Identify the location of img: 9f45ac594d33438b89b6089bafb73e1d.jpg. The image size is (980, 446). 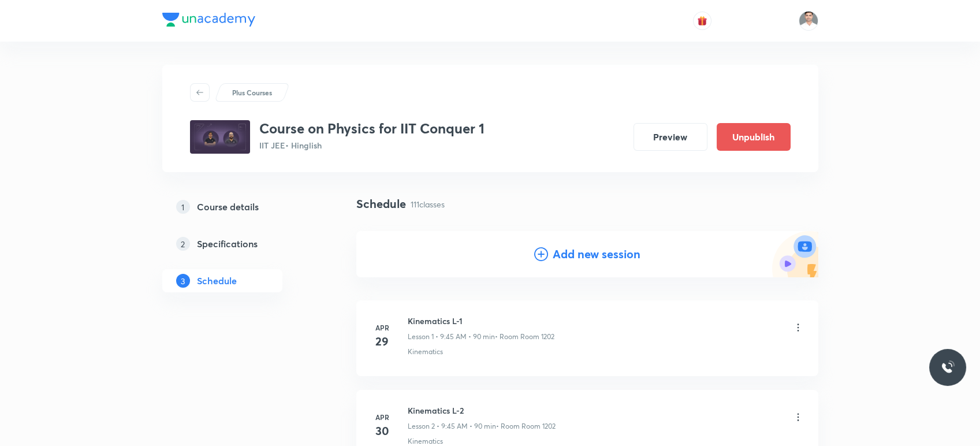
(220, 137).